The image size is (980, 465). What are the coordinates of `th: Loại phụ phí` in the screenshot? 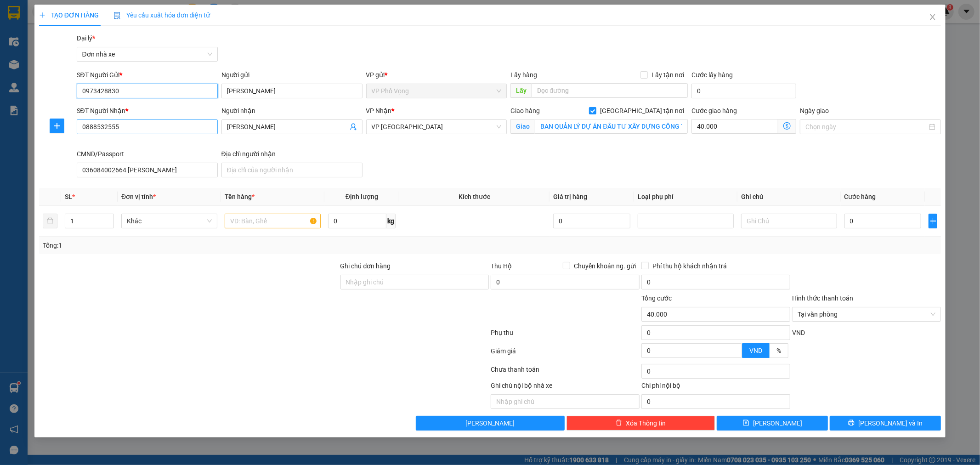 It's located at (686, 197).